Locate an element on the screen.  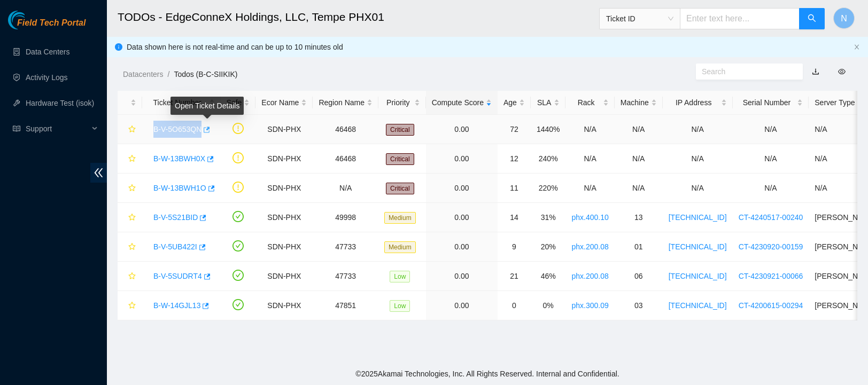
span: eye is located at coordinates (842, 72).